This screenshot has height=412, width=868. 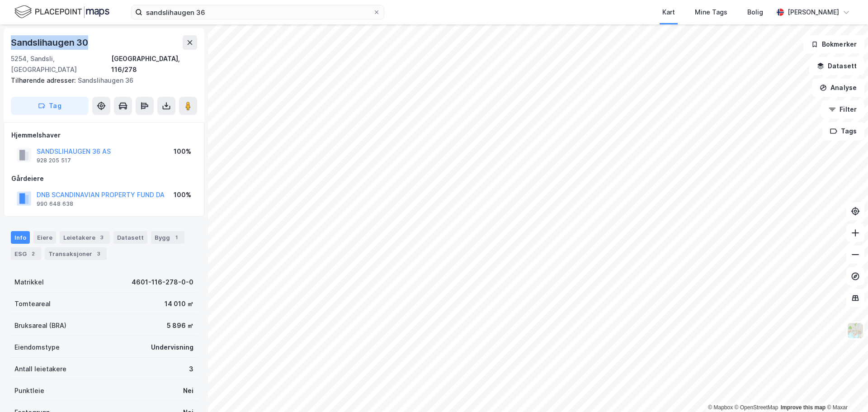 What do you see at coordinates (84, 238) in the screenshot?
I see `div: Leietakere` at bounding box center [84, 238].